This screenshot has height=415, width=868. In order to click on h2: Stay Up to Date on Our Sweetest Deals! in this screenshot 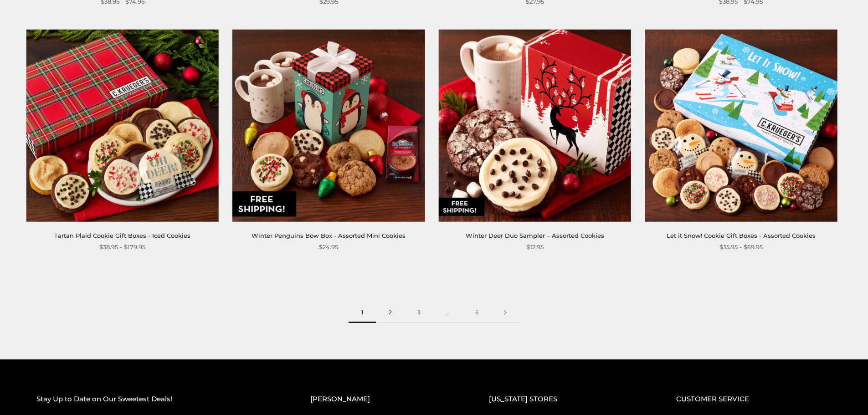, I will do `click(155, 399)`.